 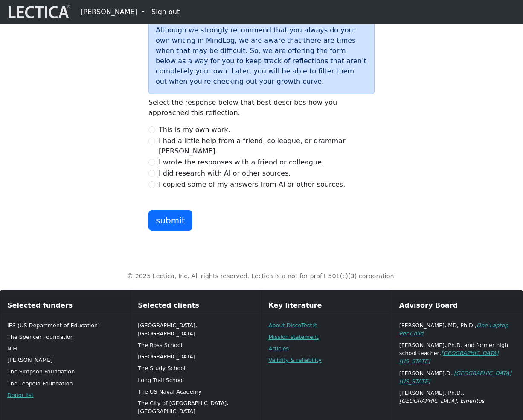 I want to click on div: Selected funders, so click(x=66, y=305).